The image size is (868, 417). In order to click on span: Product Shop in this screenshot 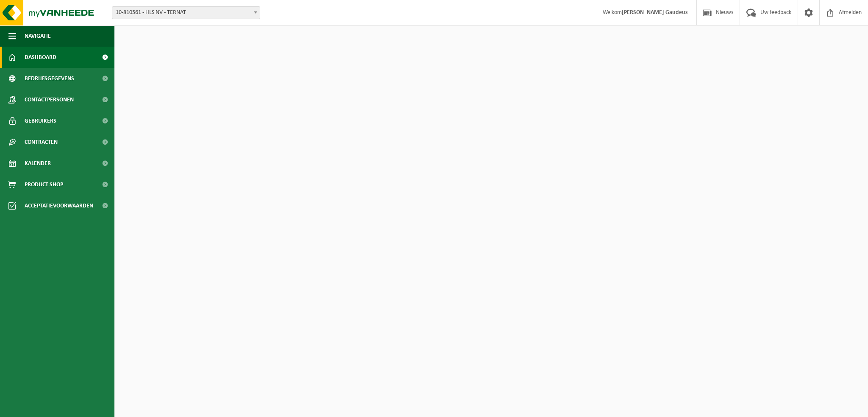, I will do `click(43, 185)`.